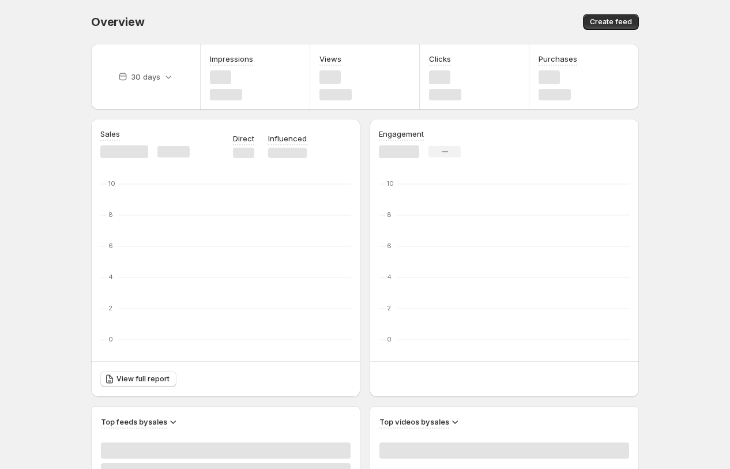 This screenshot has width=730, height=469. I want to click on h3: Top feeds by sales, so click(134, 422).